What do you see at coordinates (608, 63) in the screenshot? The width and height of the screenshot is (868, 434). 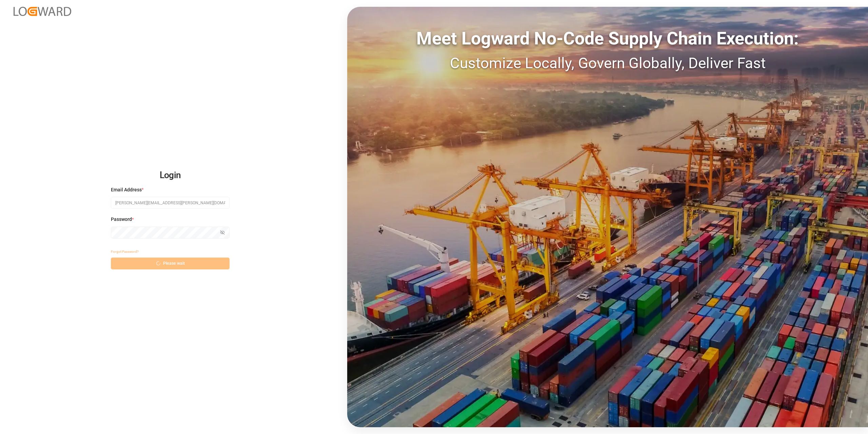 I see `div: Customize Locally, Govern Globally, Deliver Fast` at bounding box center [608, 63].